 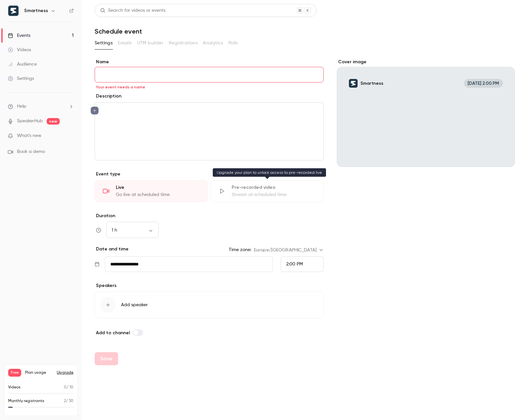 I want to click on button: Settings, so click(x=103, y=43).